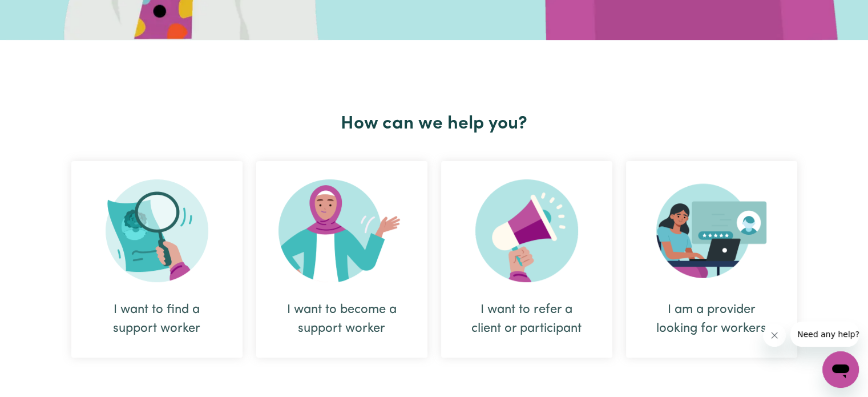 The image size is (868, 397). Describe the element at coordinates (712, 231) in the screenshot. I see `img: Provider` at that location.